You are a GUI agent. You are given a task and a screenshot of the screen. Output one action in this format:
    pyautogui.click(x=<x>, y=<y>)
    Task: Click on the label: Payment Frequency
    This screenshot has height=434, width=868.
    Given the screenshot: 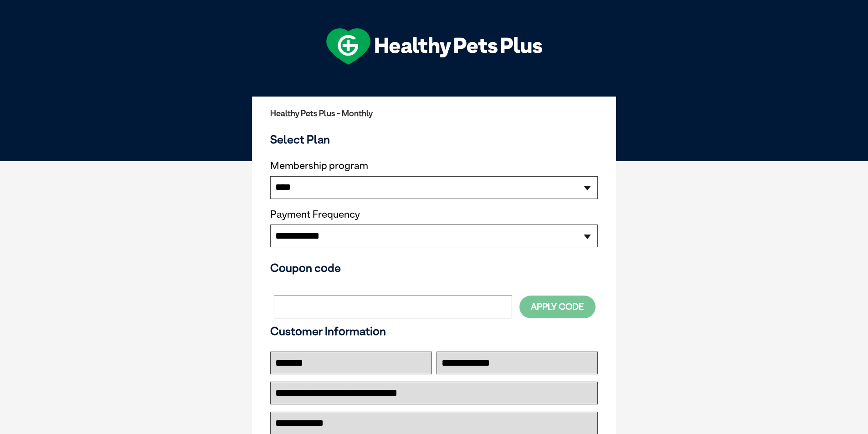 What is the action you would take?
    pyautogui.click(x=315, y=215)
    